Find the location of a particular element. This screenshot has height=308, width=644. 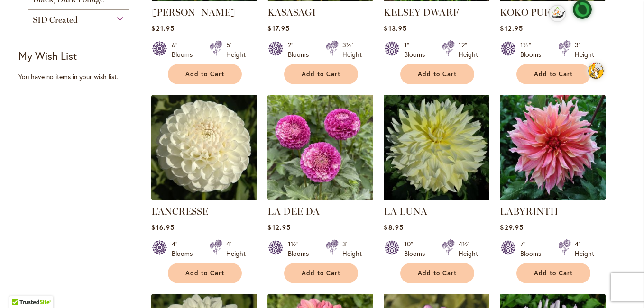

span: $17.95 is located at coordinates (278, 28).